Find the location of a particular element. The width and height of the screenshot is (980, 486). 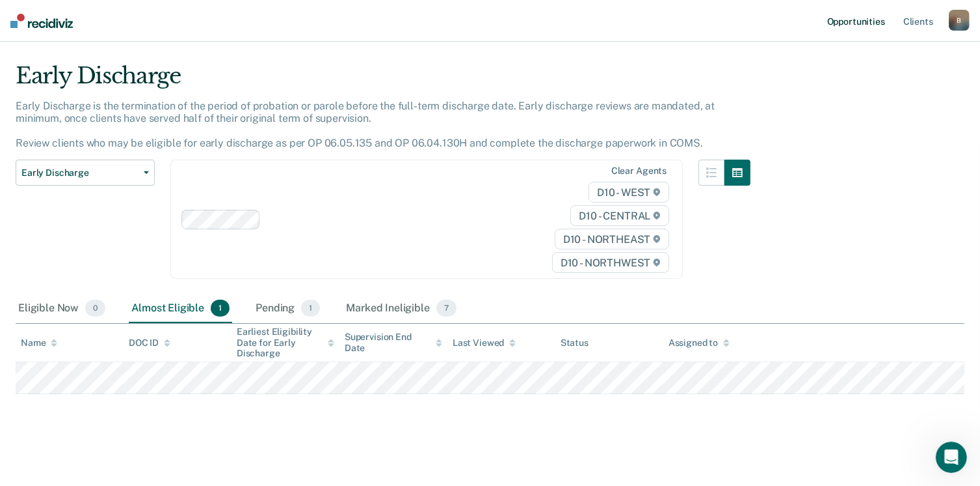

div: Eligible Now0 is located at coordinates (62, 309).